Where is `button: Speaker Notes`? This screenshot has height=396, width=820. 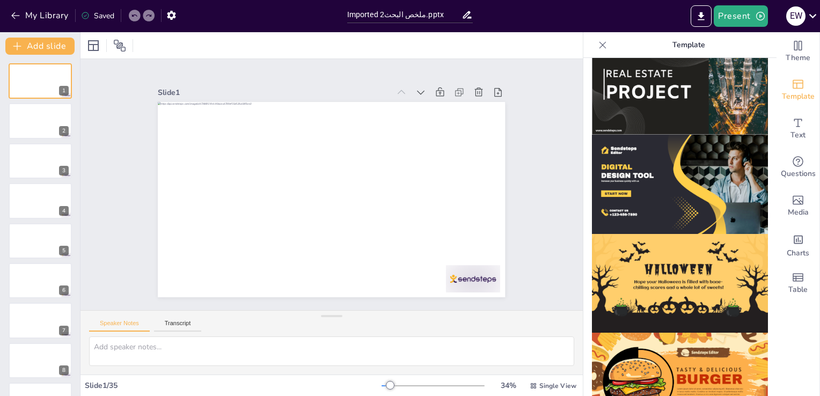 button: Speaker Notes is located at coordinates (119, 326).